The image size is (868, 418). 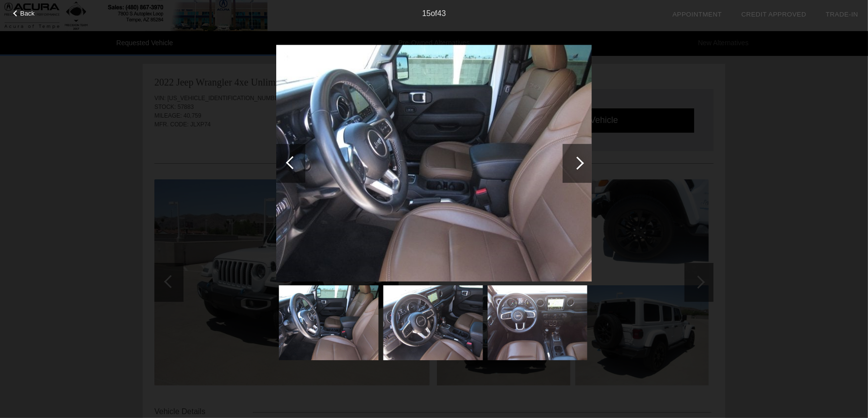 What do you see at coordinates (697, 14) in the screenshot?
I see `a: Appointment` at bounding box center [697, 14].